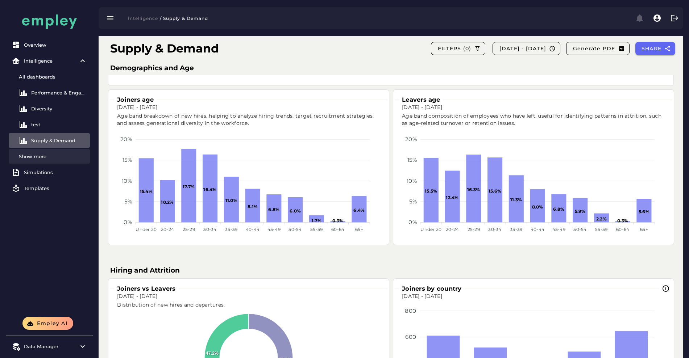  I want to click on button: SHARE, so click(655, 49).